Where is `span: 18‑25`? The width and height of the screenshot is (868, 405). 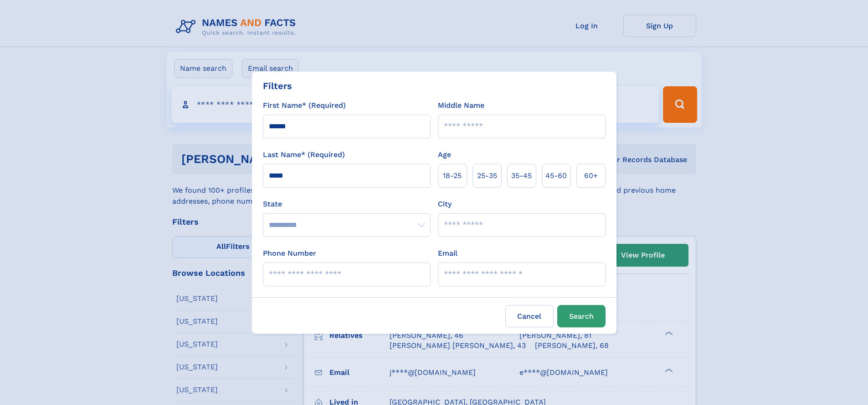
span: 18‑25 is located at coordinates (452, 176).